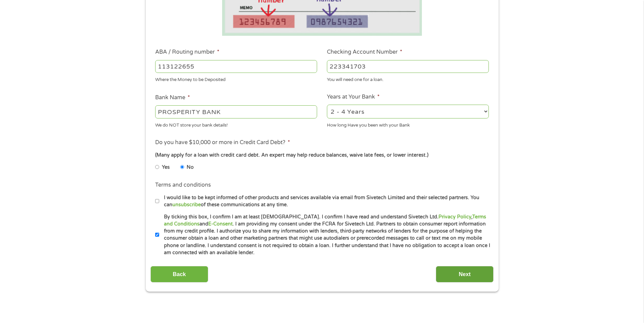 The image size is (644, 323). I want to click on input: Next, so click(465, 274).